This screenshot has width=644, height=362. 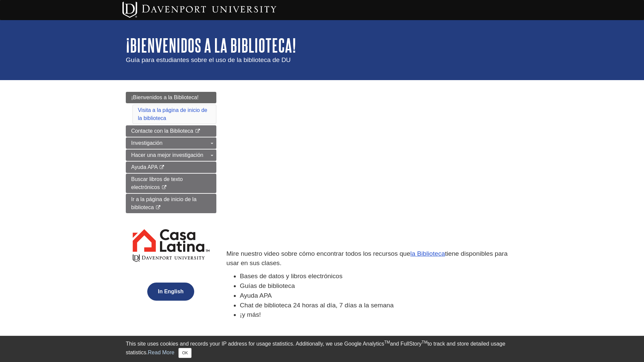 I want to click on span: Hacer una mejor investigación, so click(x=167, y=155).